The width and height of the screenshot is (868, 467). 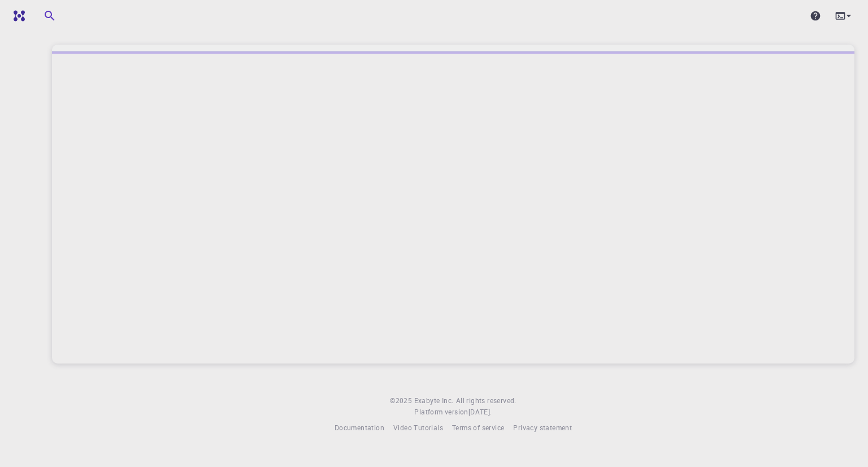 What do you see at coordinates (402, 401) in the screenshot?
I see `span: © 2025` at bounding box center [402, 401].